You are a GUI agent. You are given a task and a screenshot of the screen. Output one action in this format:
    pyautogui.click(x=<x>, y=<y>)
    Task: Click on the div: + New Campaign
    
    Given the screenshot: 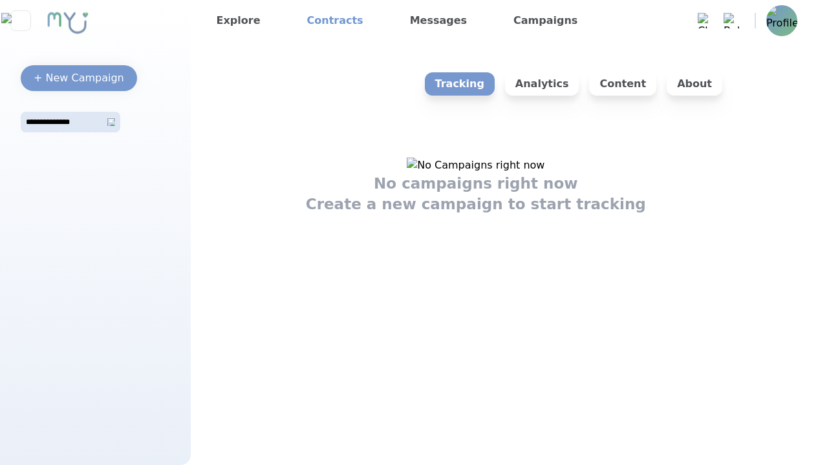 What is the action you would take?
    pyautogui.click(x=79, y=78)
    